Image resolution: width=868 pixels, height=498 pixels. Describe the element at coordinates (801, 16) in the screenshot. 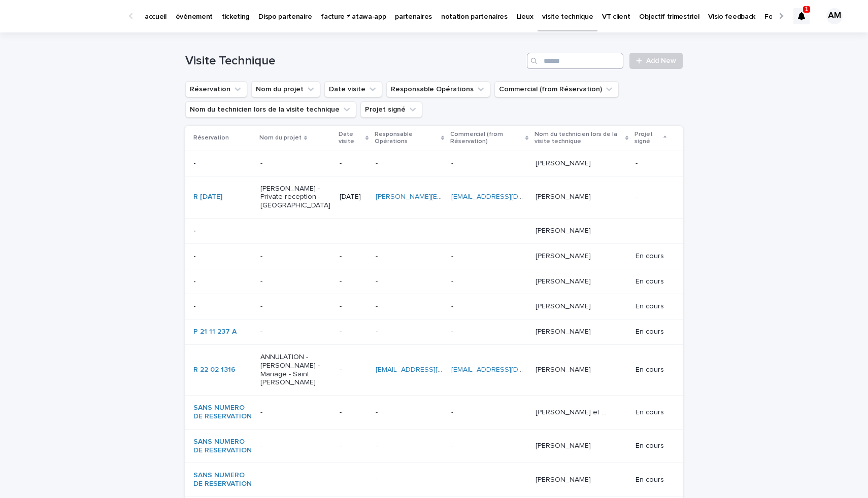

I see `div: 1` at that location.